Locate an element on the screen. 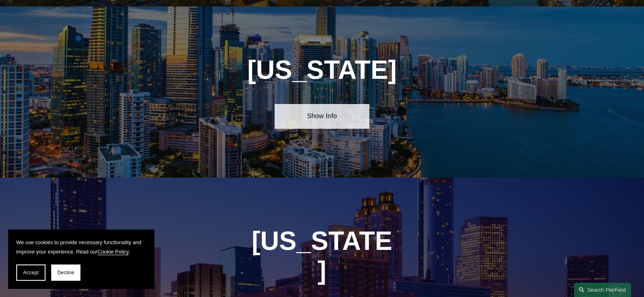 The image size is (644, 297). button: Accept is located at coordinates (31, 272).